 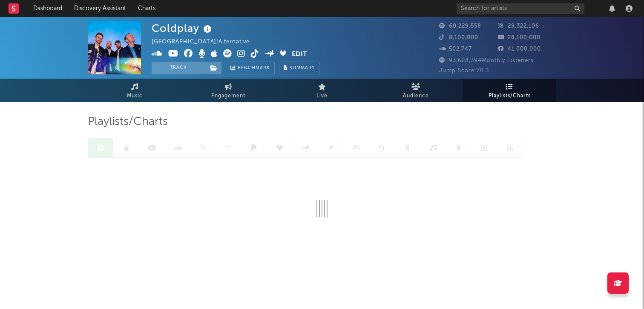 What do you see at coordinates (228, 96) in the screenshot?
I see `span: Engagement` at bounding box center [228, 96].